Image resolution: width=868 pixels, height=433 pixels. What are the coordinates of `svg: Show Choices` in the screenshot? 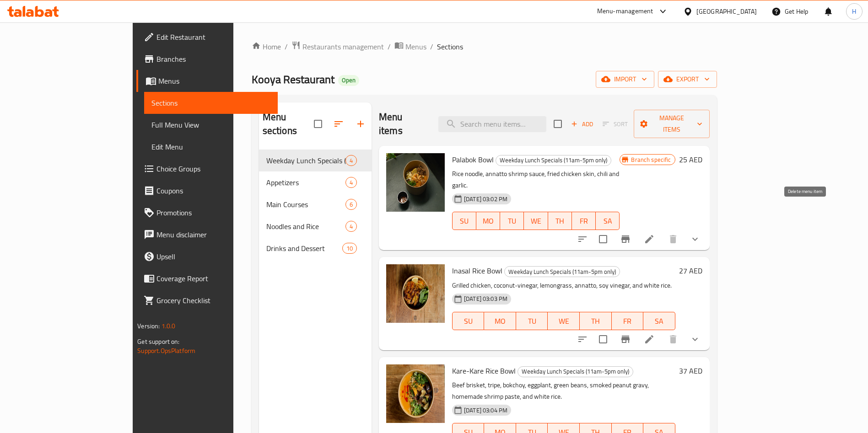 It's located at (695, 239).